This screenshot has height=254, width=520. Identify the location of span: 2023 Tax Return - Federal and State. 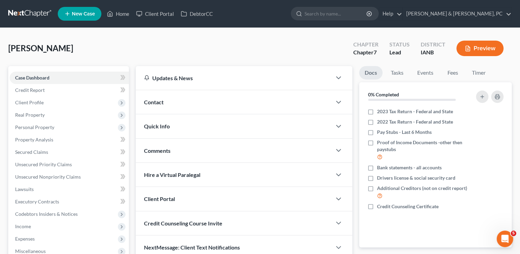
(415, 111).